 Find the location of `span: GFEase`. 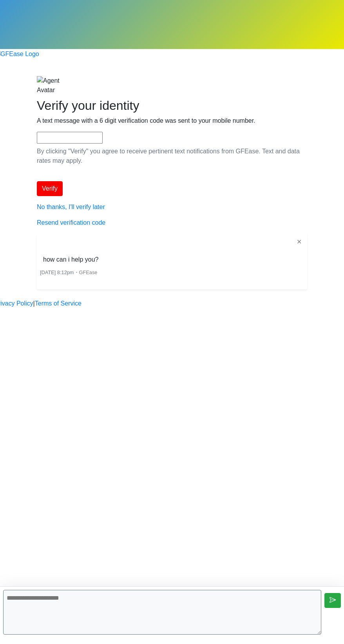

span: GFEase is located at coordinates (88, 272).